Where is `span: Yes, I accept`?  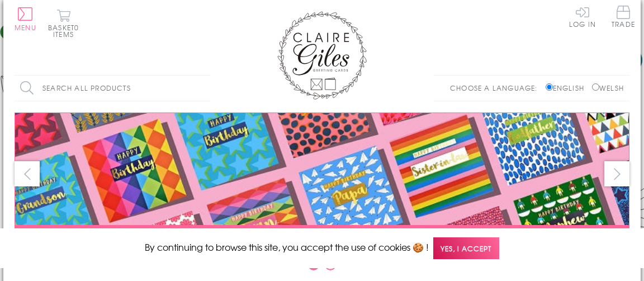 span: Yes, I accept is located at coordinates (466, 248).